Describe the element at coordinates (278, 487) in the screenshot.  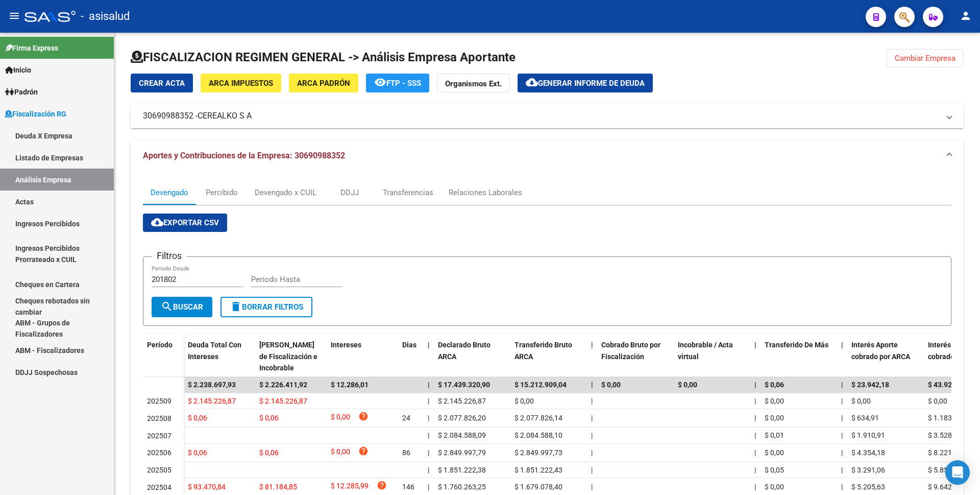
I see `span: $ 81.184,85` at that location.